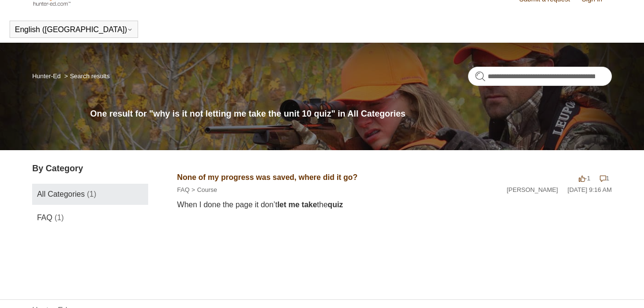 The image size is (644, 308). I want to click on em: take, so click(309, 205).